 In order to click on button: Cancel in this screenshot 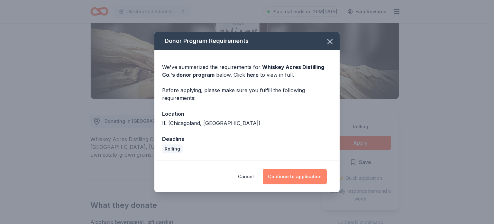, I will do `click(246, 176)`.